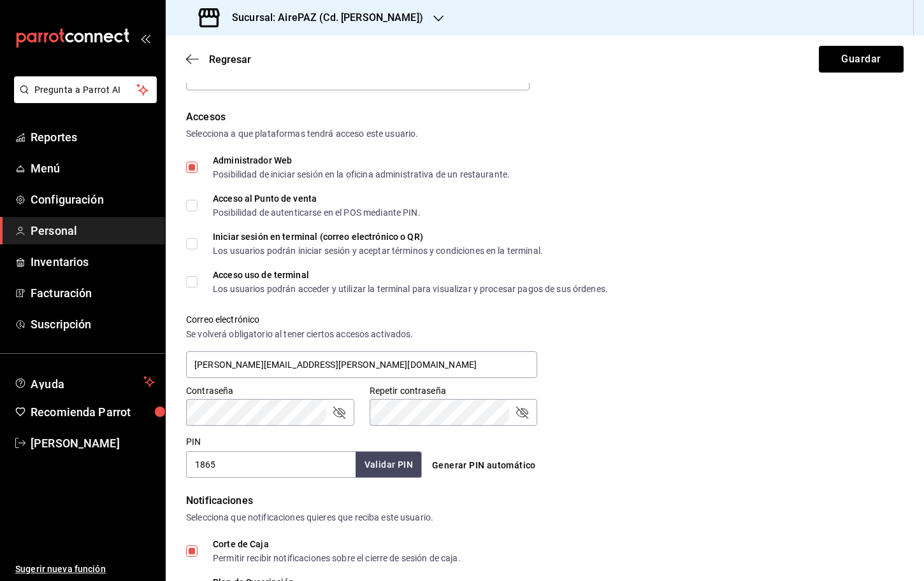  I want to click on div: Posibilidad de autenticarse en el POS mediante PIN., so click(316, 213).